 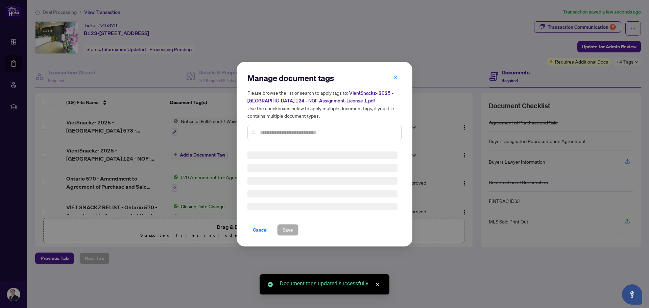 What do you see at coordinates (260, 230) in the screenshot?
I see `span: Cancel` at bounding box center [260, 230].